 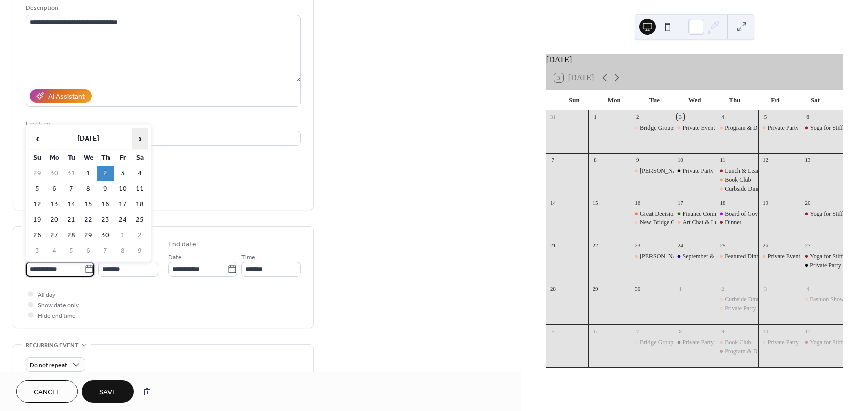 What do you see at coordinates (140, 189) in the screenshot?
I see `td: 11` at bounding box center [140, 189].